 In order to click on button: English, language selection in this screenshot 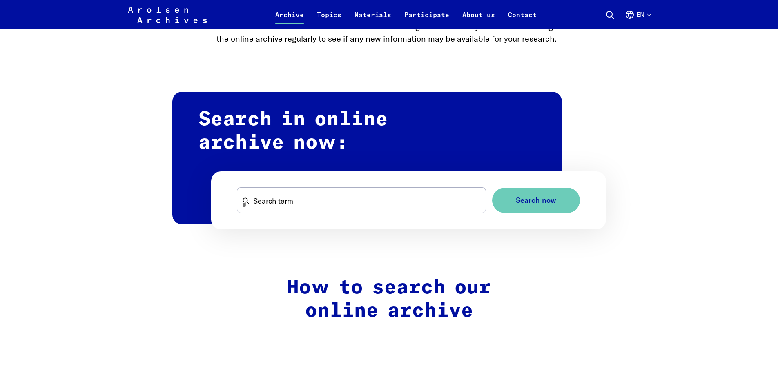, I will do `click(638, 20)`.